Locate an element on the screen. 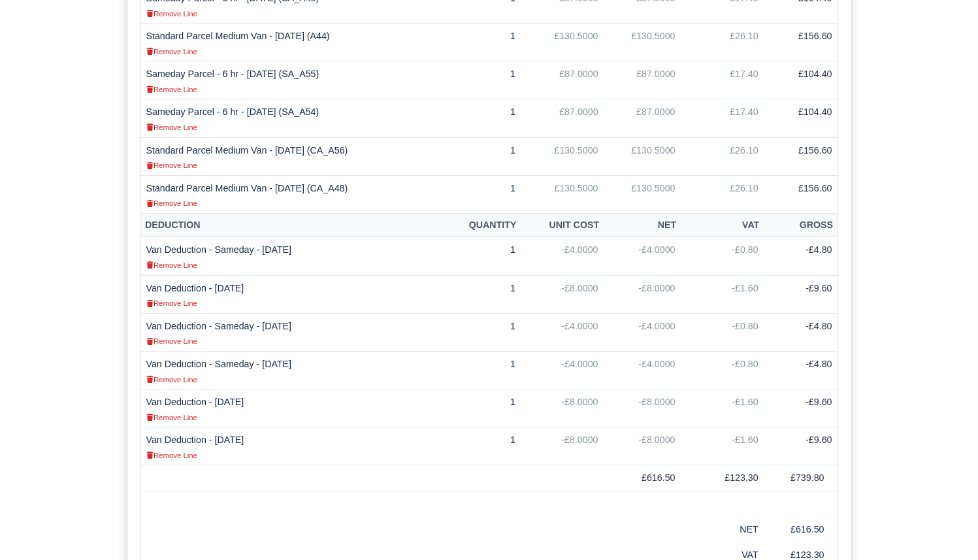 This screenshot has width=978, height=560. td: £123.30 is located at coordinates (722, 478).